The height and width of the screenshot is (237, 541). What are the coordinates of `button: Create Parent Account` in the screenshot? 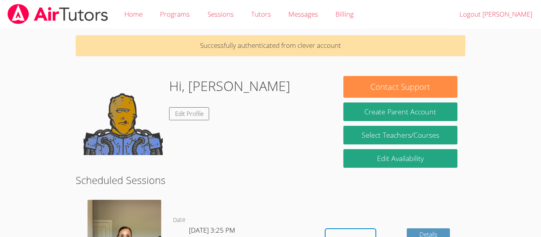 It's located at (401, 112).